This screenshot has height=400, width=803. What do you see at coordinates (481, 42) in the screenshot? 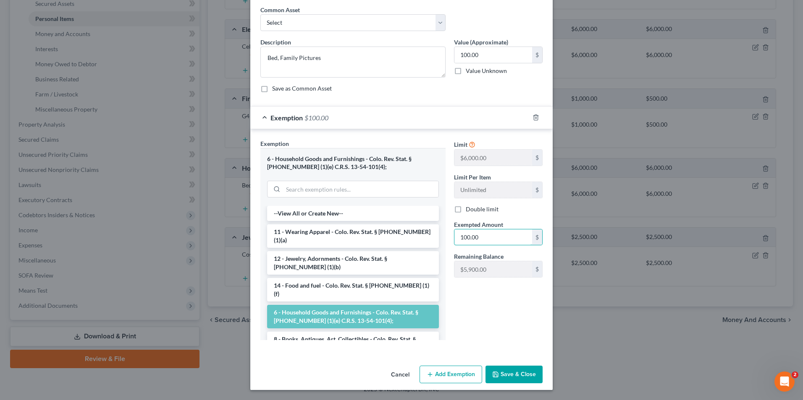
I see `label: Value (Approximate)` at bounding box center [481, 42].